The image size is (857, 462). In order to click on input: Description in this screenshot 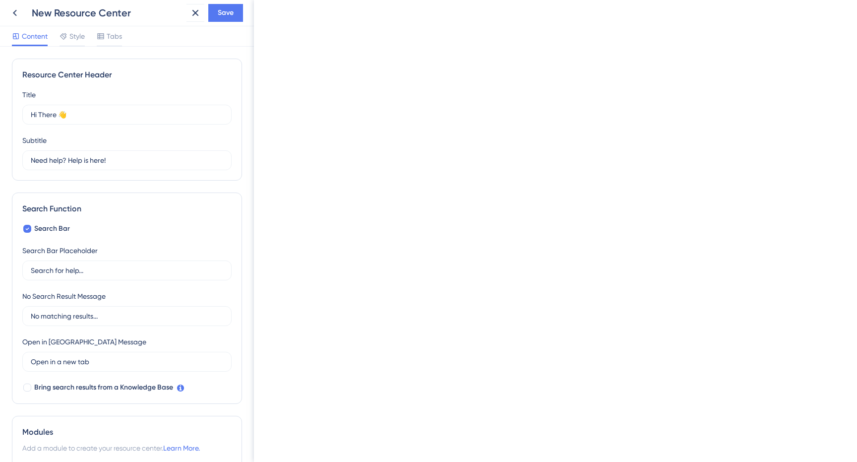, I will do `click(127, 160)`.